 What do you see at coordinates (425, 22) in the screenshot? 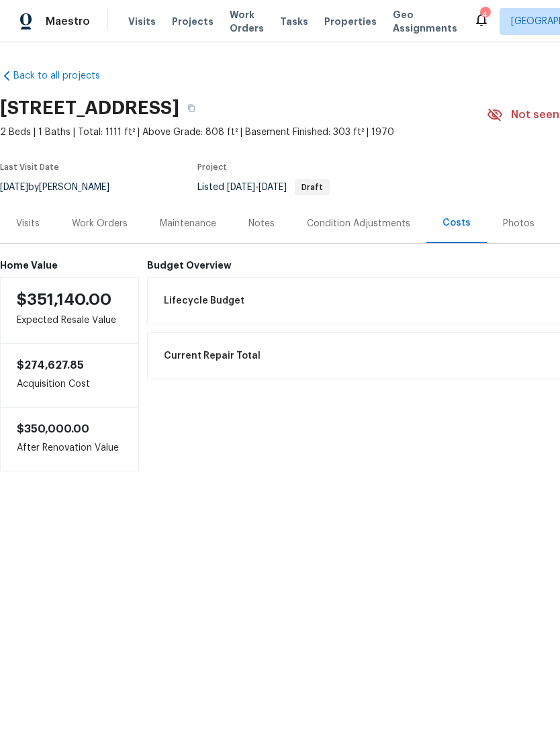
I see `span: Geo Assignments` at bounding box center [425, 22].